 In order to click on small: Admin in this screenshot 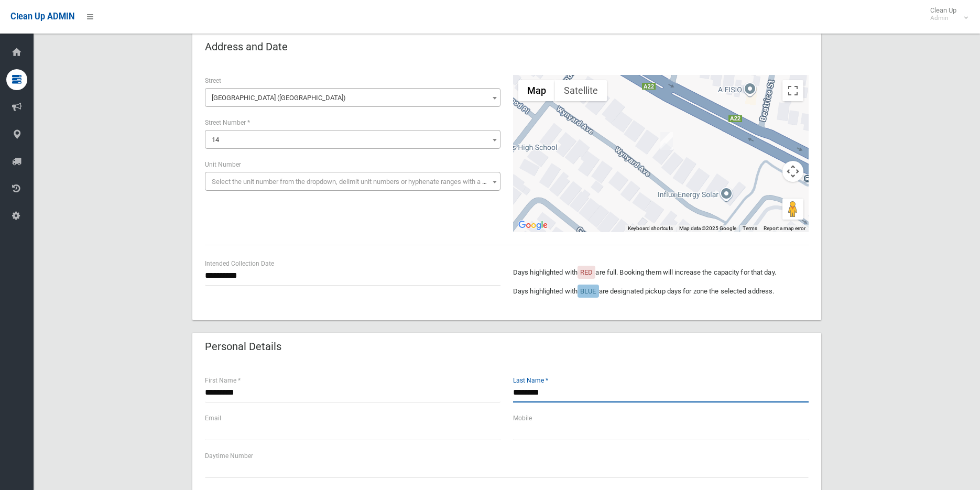, I will do `click(943, 18)`.